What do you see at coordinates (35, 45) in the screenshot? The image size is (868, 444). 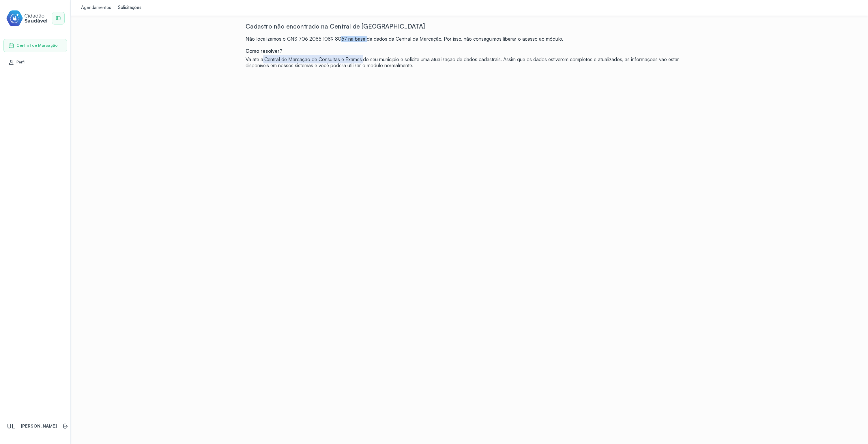 I see `a: Central de Marcação` at bounding box center [35, 45].